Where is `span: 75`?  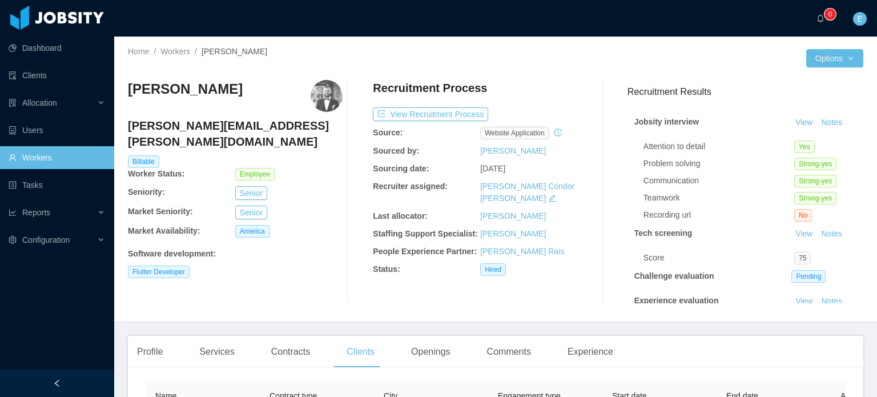
span: 75 is located at coordinates (802, 258).